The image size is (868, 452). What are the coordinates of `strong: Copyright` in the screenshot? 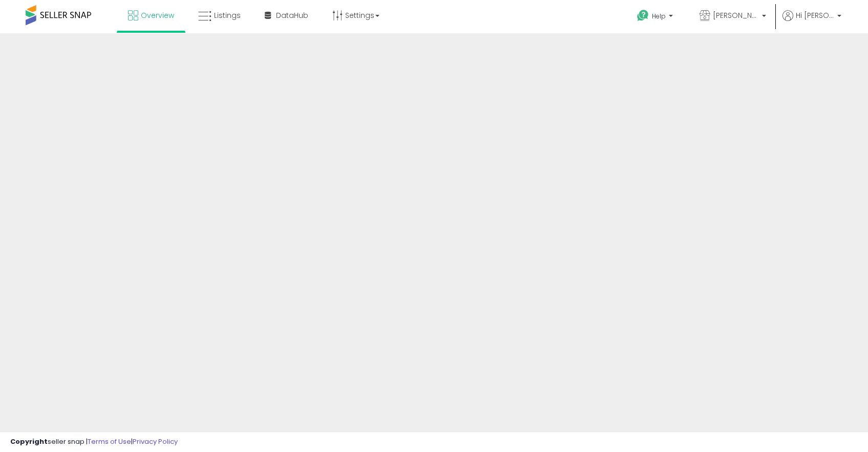 It's located at (28, 441).